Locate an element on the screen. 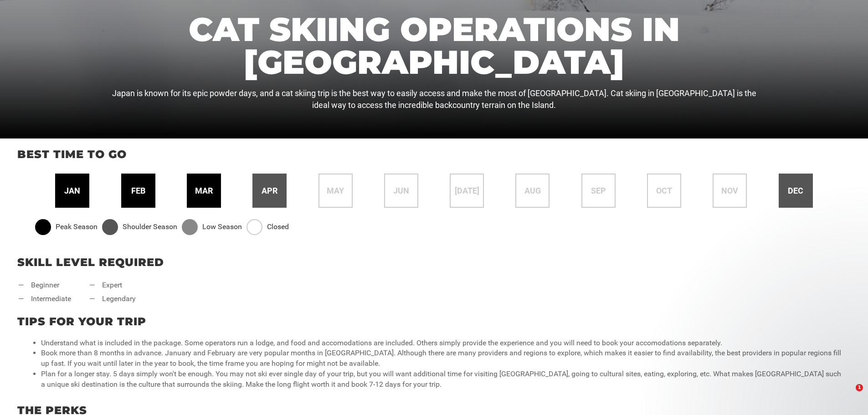  li: Understand what is included in the package. Some operators run a lodge, and food and accomodation... is located at coordinates (443, 343).